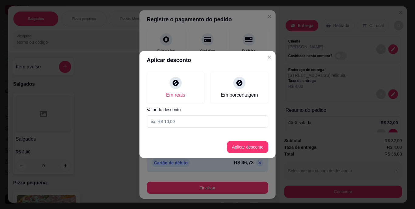 This screenshot has width=415, height=209. Describe the element at coordinates (240, 95) in the screenshot. I see `div: Em porcentagem` at that location.